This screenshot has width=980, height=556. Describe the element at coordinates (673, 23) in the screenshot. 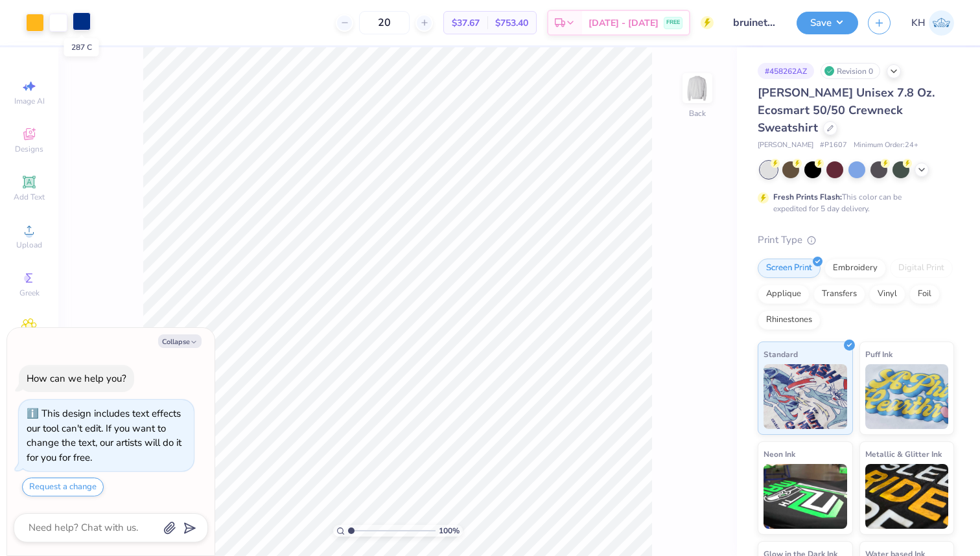

I see `span: FREE` at that location.